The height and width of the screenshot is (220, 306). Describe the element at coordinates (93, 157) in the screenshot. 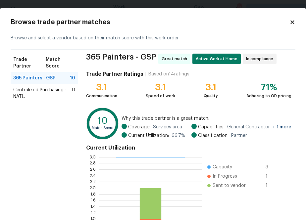

I see `text: 3.0` at that location.